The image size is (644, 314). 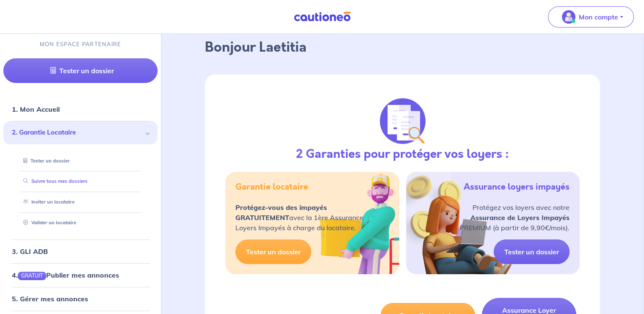 I want to click on img: illu_account_valid_menu.svg, so click(x=569, y=17).